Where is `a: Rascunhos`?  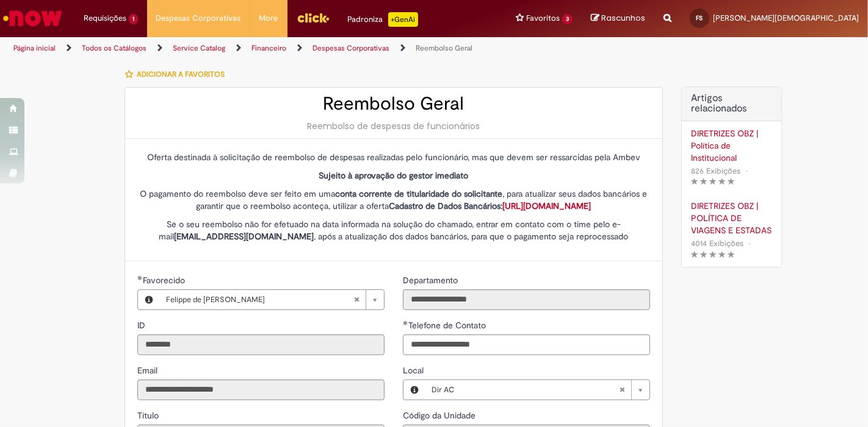
a: Rascunhos is located at coordinates (617, 19).